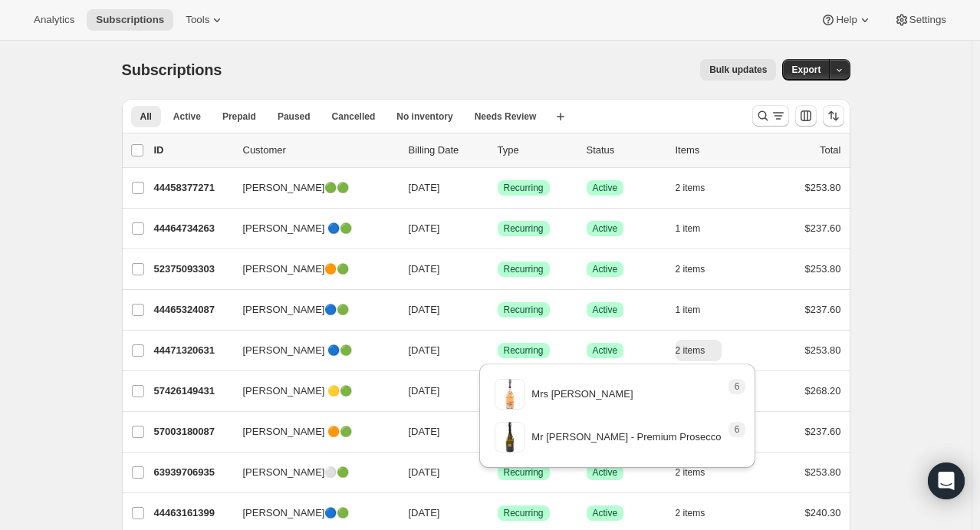  I want to click on p: 44465324087, so click(192, 310).